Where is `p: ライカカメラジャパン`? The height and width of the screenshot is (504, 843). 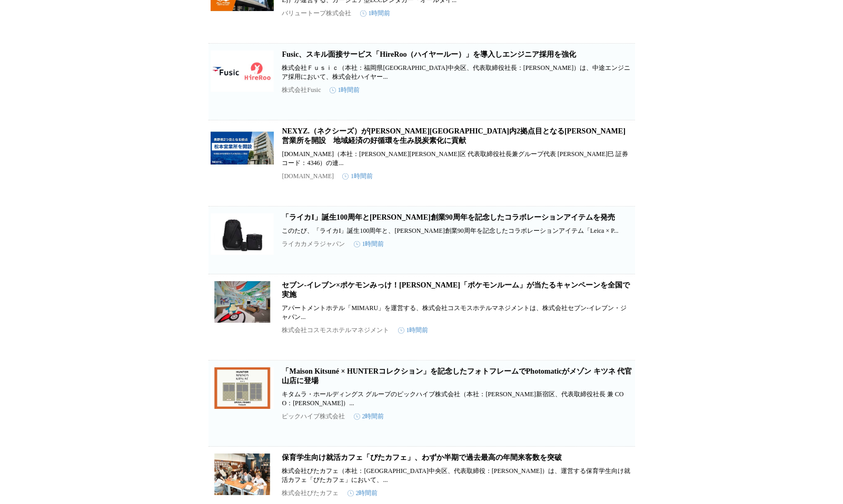 p: ライカカメラジャパン is located at coordinates (314, 244).